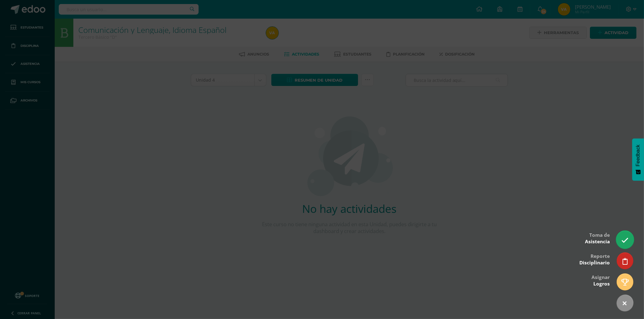  What do you see at coordinates (597, 242) in the screenshot?
I see `span: Asistencia` at bounding box center [597, 242].